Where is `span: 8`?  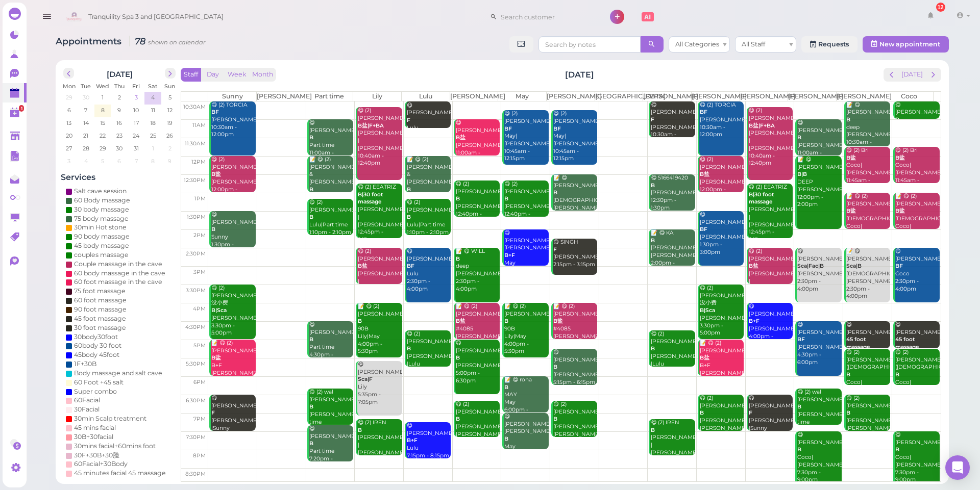 span: 8 is located at coordinates (153, 161).